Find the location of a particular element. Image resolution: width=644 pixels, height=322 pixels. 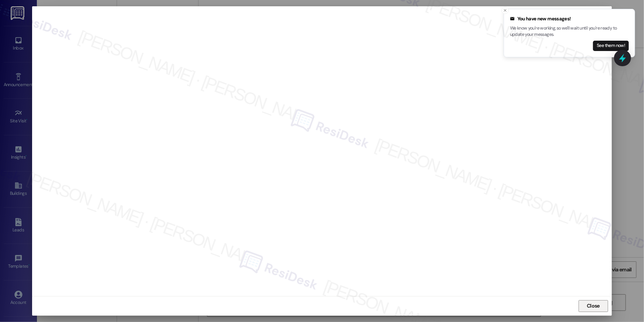

button: Close toast is located at coordinates (505, 10).